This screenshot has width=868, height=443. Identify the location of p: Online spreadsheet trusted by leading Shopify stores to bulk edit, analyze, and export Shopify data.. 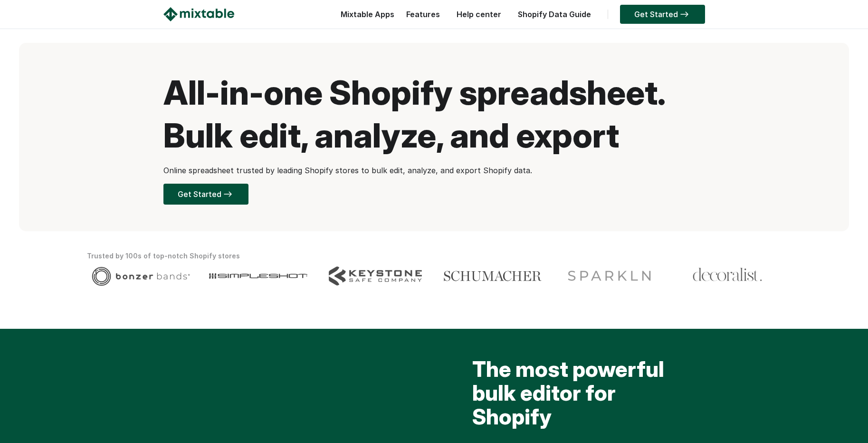
(435, 170).